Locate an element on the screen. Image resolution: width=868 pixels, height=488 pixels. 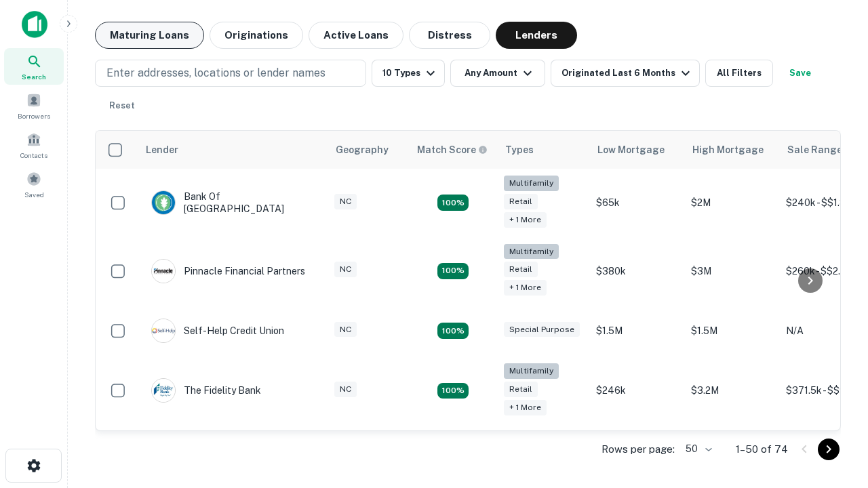
th: Geography is located at coordinates (368, 150).